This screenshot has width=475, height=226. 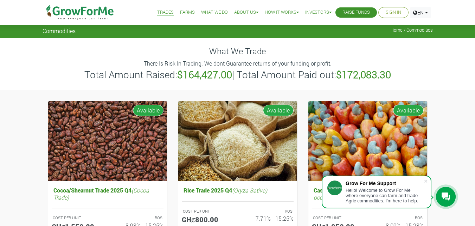 I want to click on span: Home / Commodities, so click(x=412, y=30).